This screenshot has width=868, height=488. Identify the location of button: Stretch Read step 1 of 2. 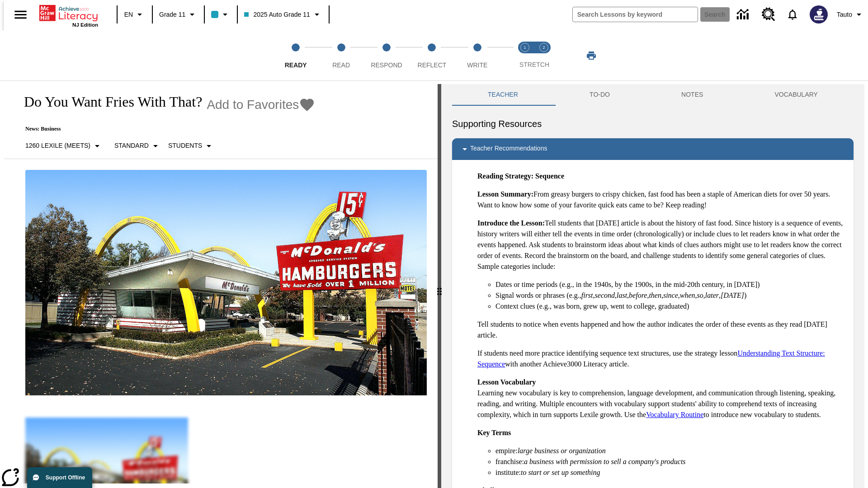
(525, 56).